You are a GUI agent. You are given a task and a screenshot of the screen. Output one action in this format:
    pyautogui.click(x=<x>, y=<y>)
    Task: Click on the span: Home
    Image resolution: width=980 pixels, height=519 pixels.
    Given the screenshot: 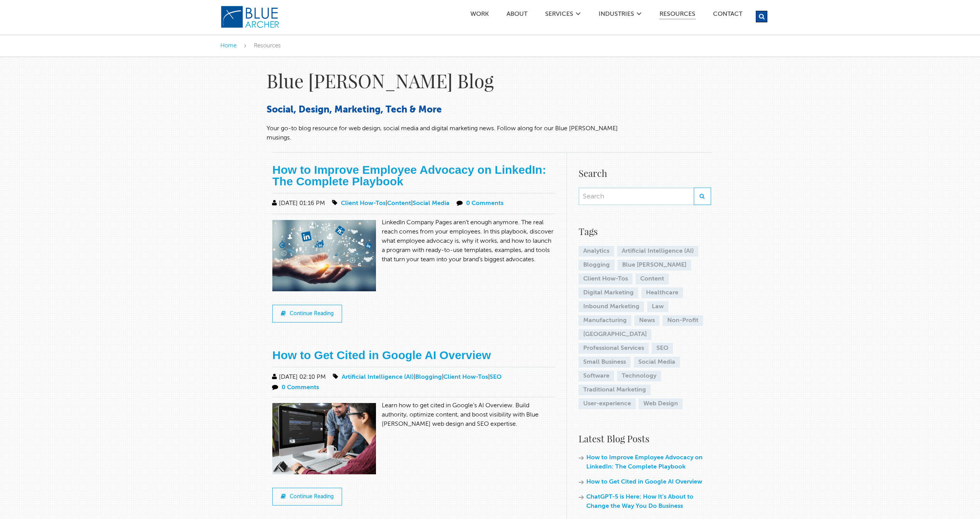 What is the action you would take?
    pyautogui.click(x=228, y=46)
    